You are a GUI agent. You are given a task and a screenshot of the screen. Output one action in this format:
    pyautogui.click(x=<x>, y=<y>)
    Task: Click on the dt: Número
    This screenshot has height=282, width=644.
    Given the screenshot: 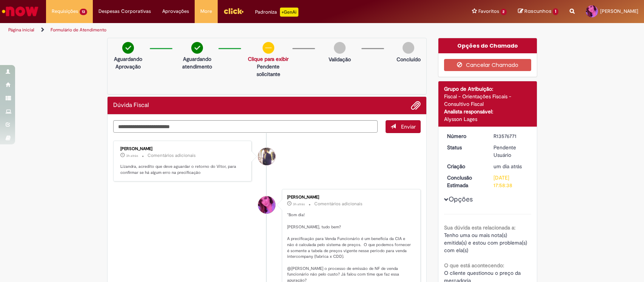 What is the action you would take?
    pyautogui.click(x=464, y=136)
    